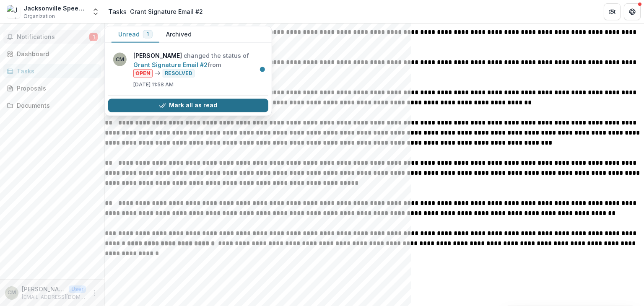  What do you see at coordinates (53, 37) in the screenshot?
I see `span: Notifications` at bounding box center [53, 37].